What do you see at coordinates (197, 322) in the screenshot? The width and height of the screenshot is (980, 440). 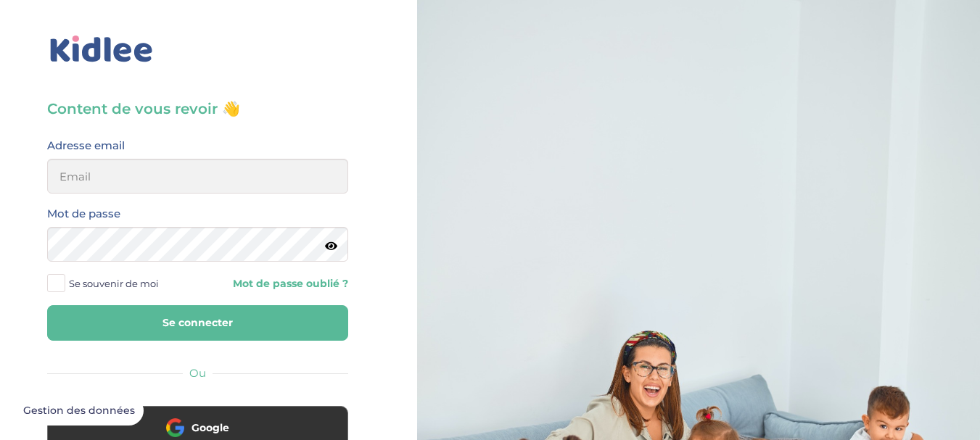 I see `button: Se connecter` at bounding box center [197, 322].